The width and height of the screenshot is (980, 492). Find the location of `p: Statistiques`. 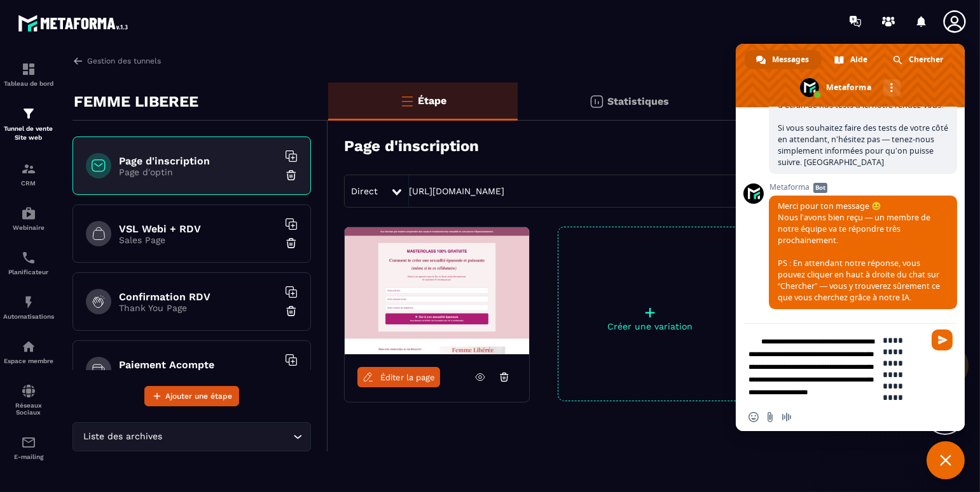

p: Statistiques is located at coordinates (638, 101).